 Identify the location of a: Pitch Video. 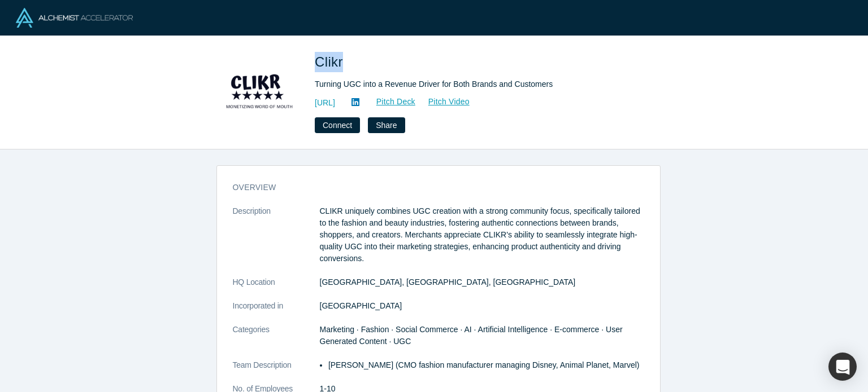
(443, 102).